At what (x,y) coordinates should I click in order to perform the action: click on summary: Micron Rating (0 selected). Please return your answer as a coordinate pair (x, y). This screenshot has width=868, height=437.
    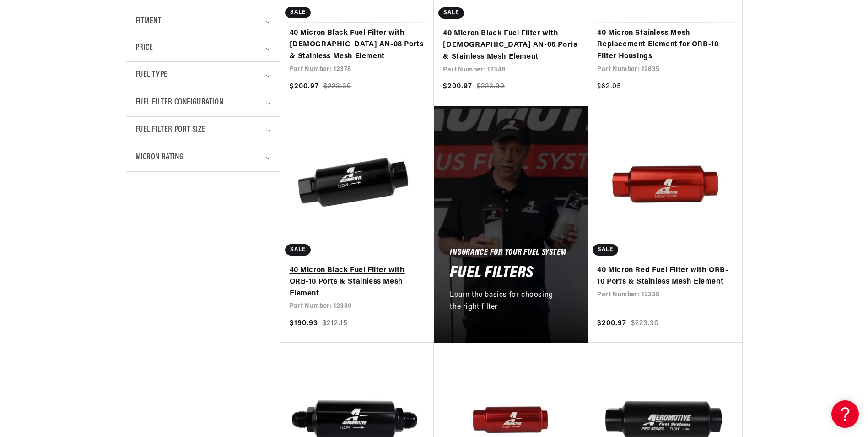
    Looking at the image, I should click on (203, 158).